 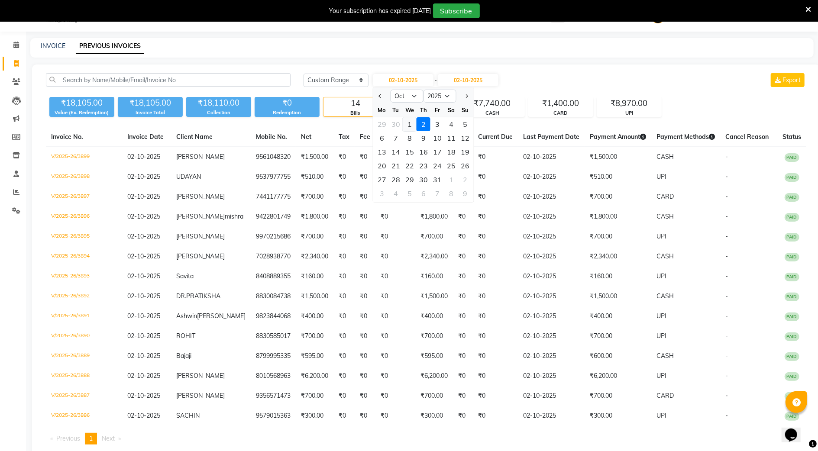 What do you see at coordinates (198, 296) in the screenshot?
I see `span: DR.PRATIKSHA` at bounding box center [198, 296].